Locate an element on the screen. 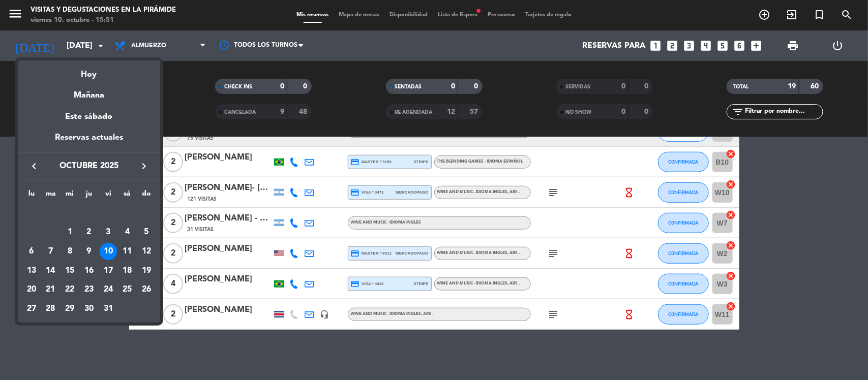 The height and width of the screenshot is (380, 868). div: 1 is located at coordinates (70, 232).